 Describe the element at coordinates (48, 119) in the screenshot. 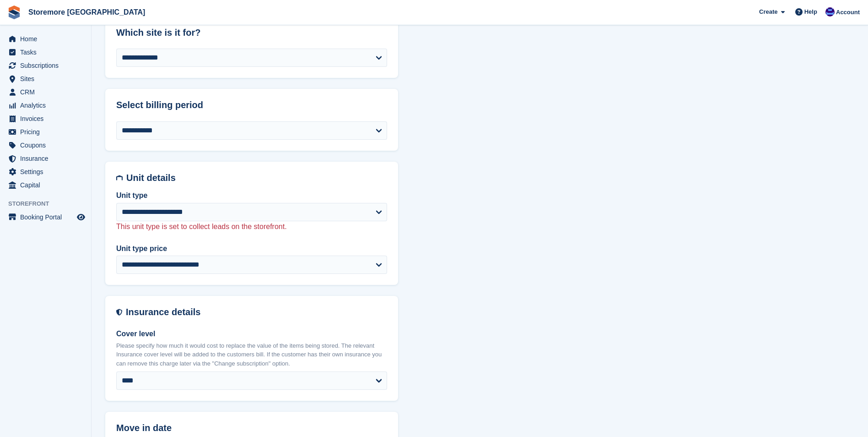

I see `span: Invoices` at that location.